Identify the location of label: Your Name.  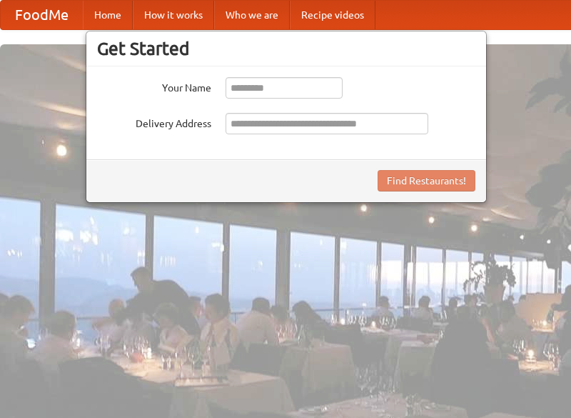
(154, 86).